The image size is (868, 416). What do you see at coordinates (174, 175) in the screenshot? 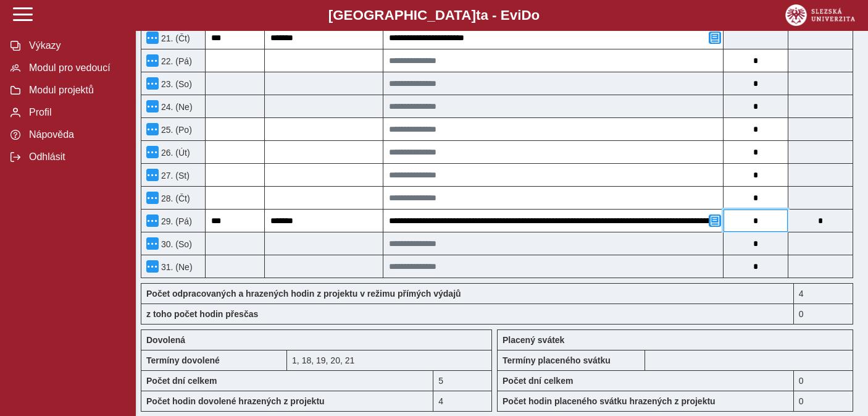
I see `span: 27. (St)` at bounding box center [174, 175].